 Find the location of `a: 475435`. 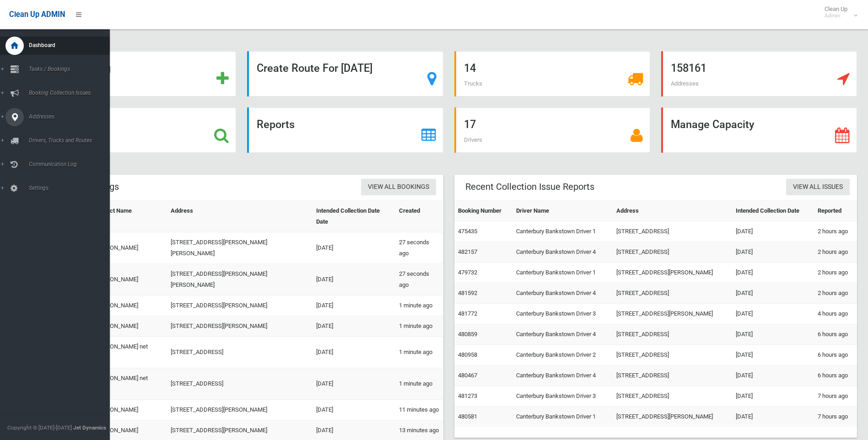

a: 475435 is located at coordinates (467, 231).